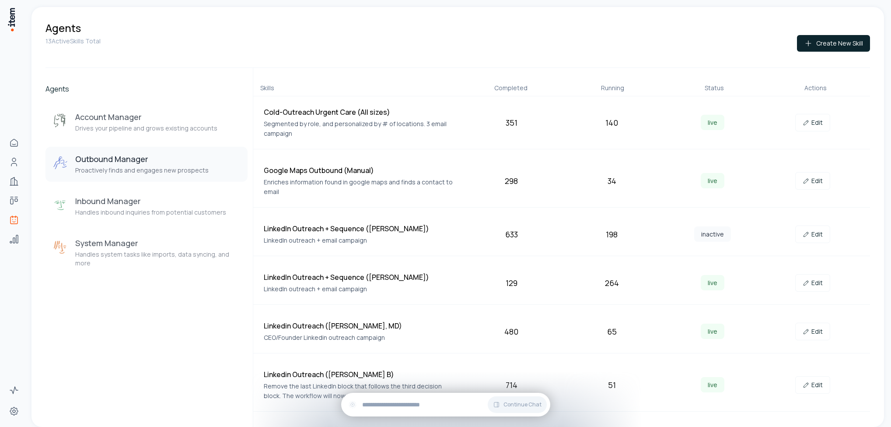 Image resolution: width=891 pixels, height=427 pixels. What do you see at coordinates (146, 117) in the screenshot?
I see `h3: Account Manager` at bounding box center [146, 117].